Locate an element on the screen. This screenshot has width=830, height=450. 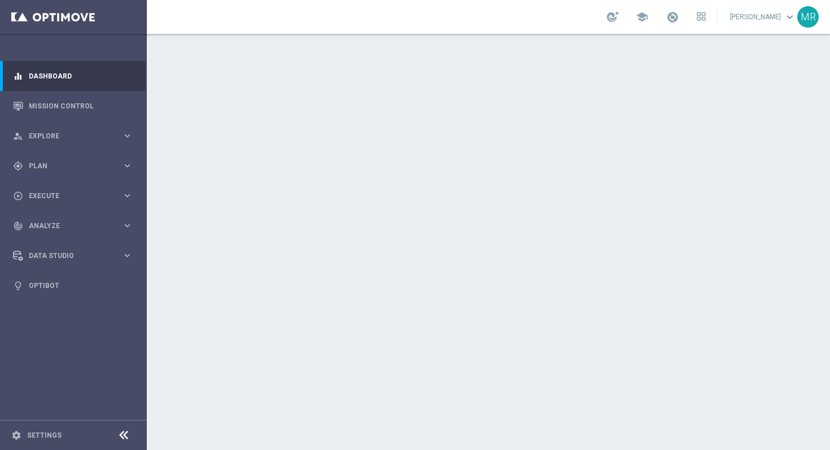
a: Settings is located at coordinates (44, 435).